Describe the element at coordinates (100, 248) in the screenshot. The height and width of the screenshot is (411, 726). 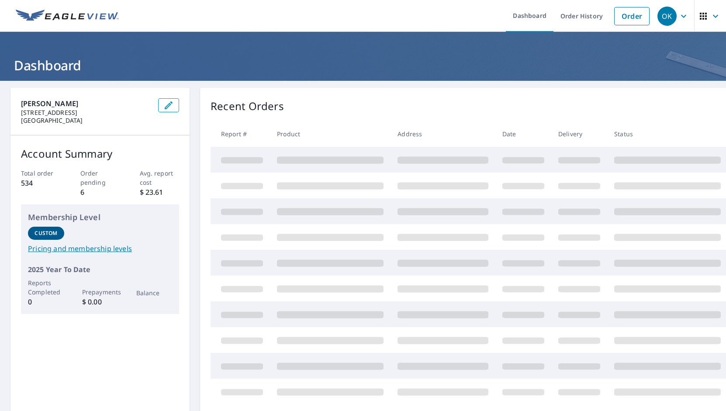
I see `a: Pricing and membership levels` at that location.